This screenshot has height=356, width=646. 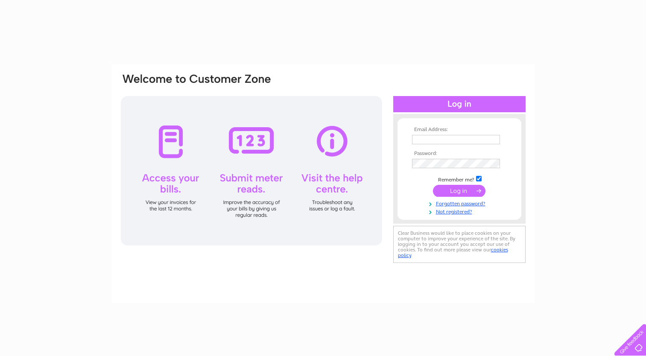 What do you see at coordinates (461, 211) in the screenshot?
I see `a: Not registered?` at bounding box center [461, 211].